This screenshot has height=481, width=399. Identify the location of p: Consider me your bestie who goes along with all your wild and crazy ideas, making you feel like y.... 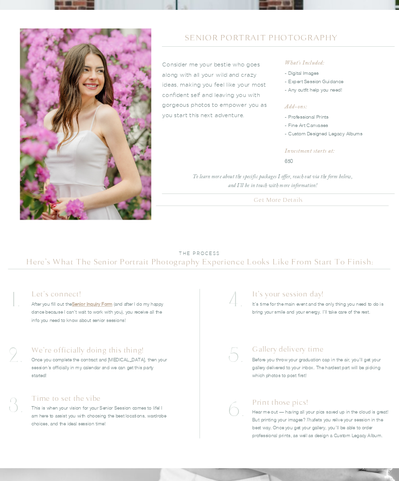
(216, 97).